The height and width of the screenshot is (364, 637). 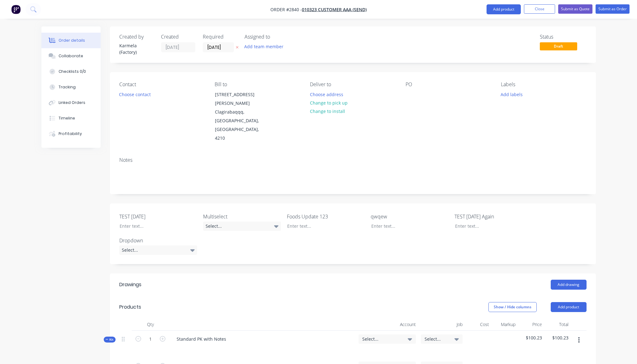 I want to click on button: Show / Hide columns, so click(x=512, y=307).